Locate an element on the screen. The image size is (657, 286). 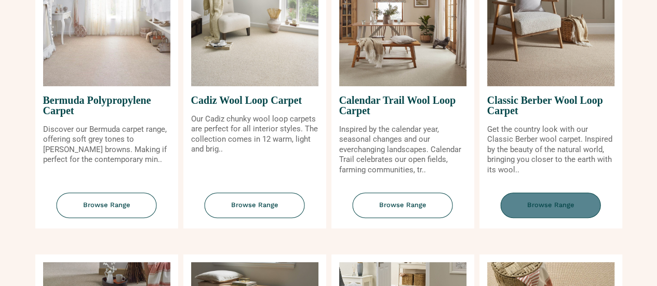
p: Get the country look with our Classic Berber wool carpet. Inspired by the beauty of the natural w... is located at coordinates (551, 150).